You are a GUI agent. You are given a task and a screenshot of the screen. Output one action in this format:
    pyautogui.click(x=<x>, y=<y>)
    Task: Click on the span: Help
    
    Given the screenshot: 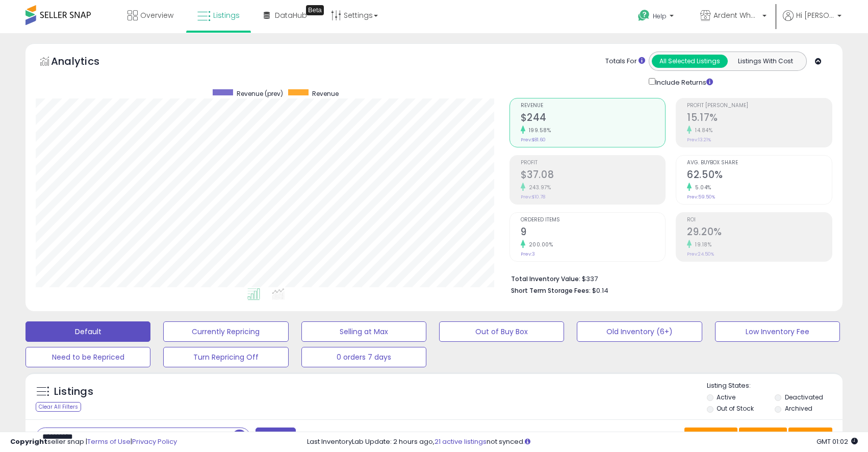 What is the action you would take?
    pyautogui.click(x=659, y=16)
    